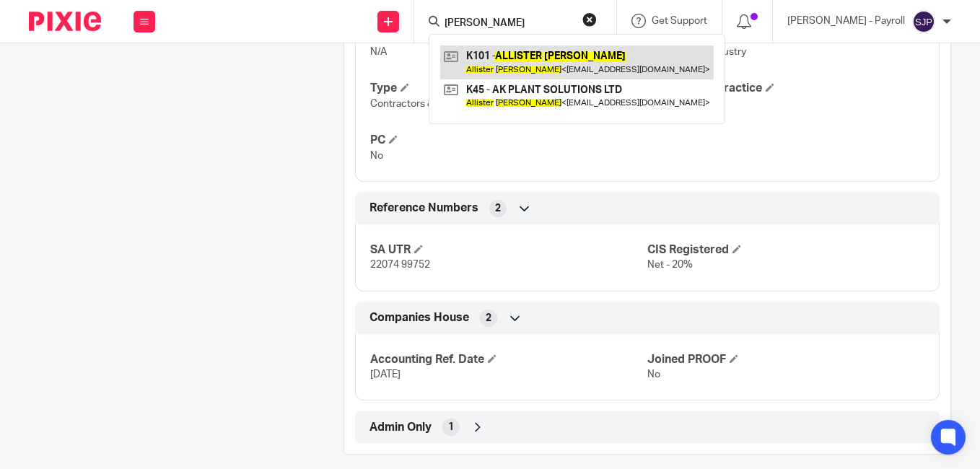  What do you see at coordinates (589, 19) in the screenshot?
I see `button: Clear` at bounding box center [589, 19].